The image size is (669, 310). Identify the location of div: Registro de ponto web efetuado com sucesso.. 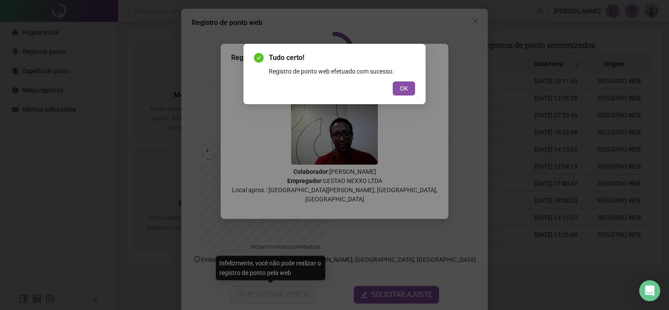
(342, 71).